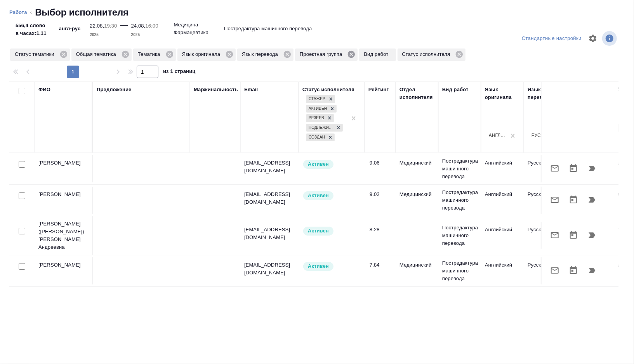 The image size is (634, 364). Describe the element at coordinates (498, 136) in the screenshot. I see `div: Английский` at that location.